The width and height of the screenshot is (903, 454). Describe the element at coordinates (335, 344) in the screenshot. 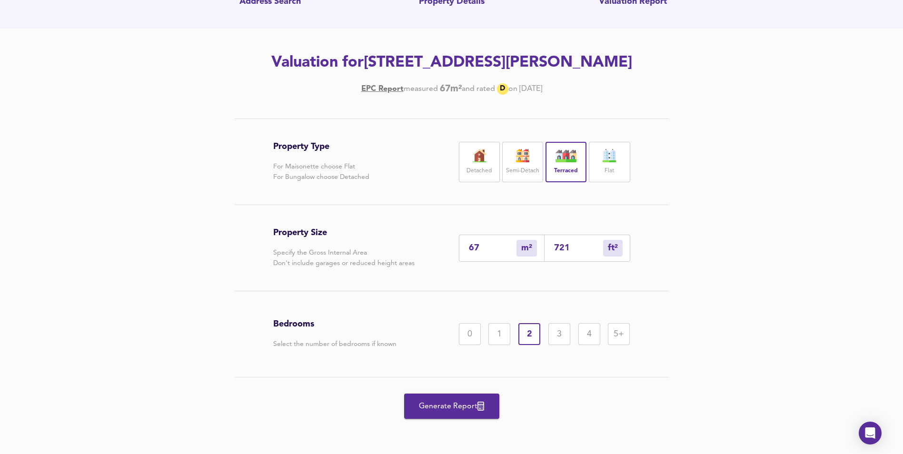

I see `p: Select the number of bedrooms if known` at that location.